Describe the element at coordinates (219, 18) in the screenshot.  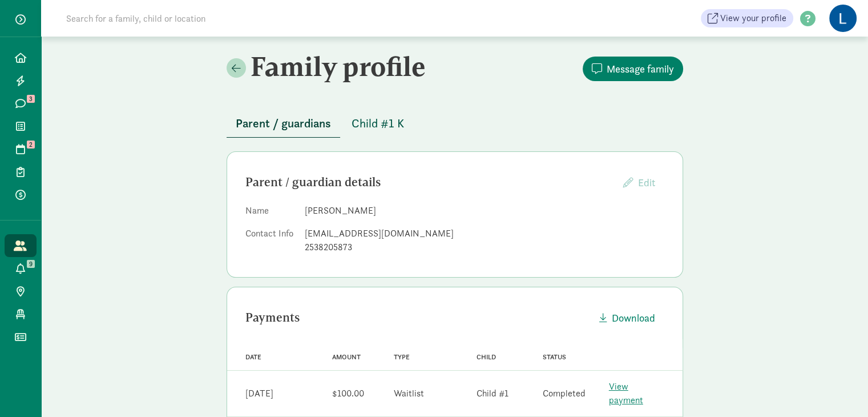
I see `input: Search for a family, child or location` at that location.